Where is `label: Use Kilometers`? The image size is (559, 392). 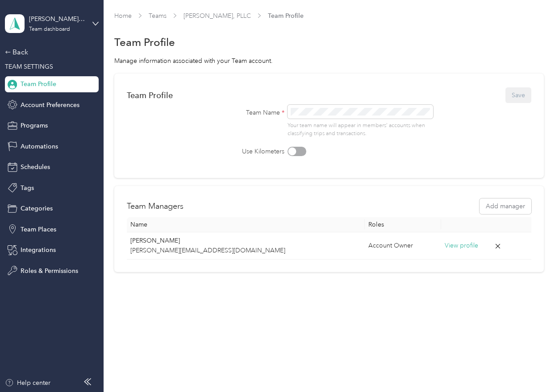 label: Use Kilometers is located at coordinates (244, 151).